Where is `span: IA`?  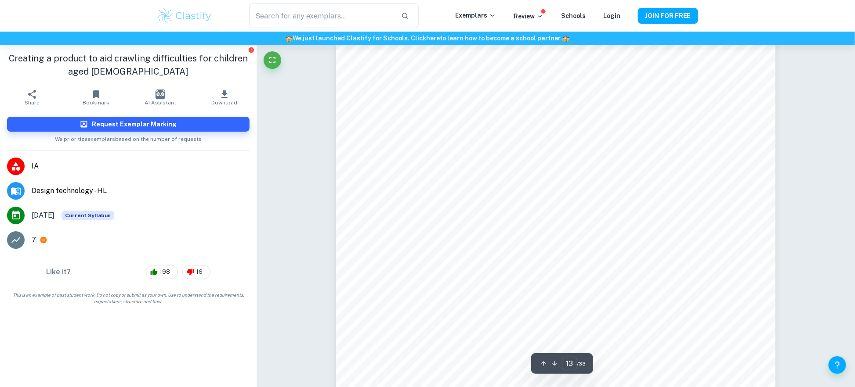 span: IA is located at coordinates (141, 166).